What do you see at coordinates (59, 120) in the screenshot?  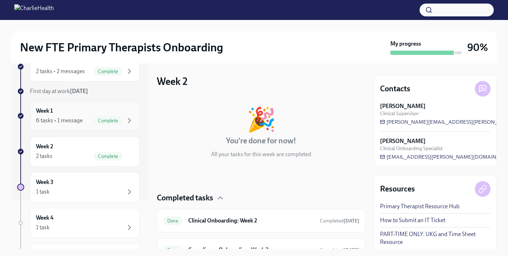 I see `div: 6 tasks • 1 message` at bounding box center [59, 120].